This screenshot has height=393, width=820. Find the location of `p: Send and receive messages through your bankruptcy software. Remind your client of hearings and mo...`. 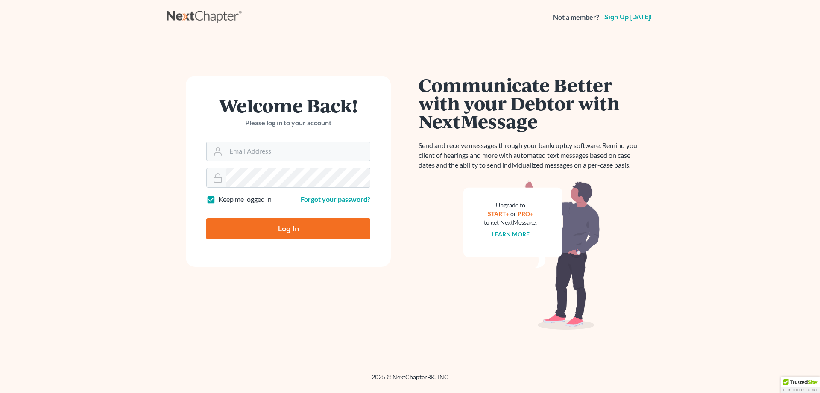

p: Send and receive messages through your bankruptcy software. Remind your client of hearings and mo... is located at coordinates (532, 155).